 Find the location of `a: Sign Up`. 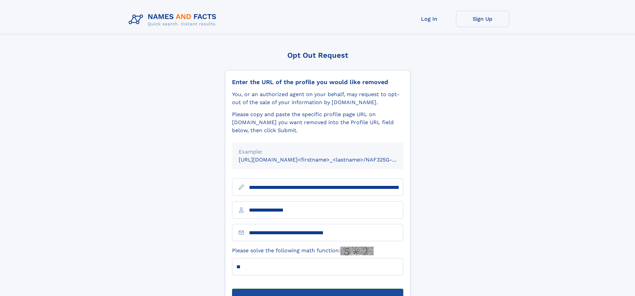

a: Sign Up is located at coordinates (483, 19).